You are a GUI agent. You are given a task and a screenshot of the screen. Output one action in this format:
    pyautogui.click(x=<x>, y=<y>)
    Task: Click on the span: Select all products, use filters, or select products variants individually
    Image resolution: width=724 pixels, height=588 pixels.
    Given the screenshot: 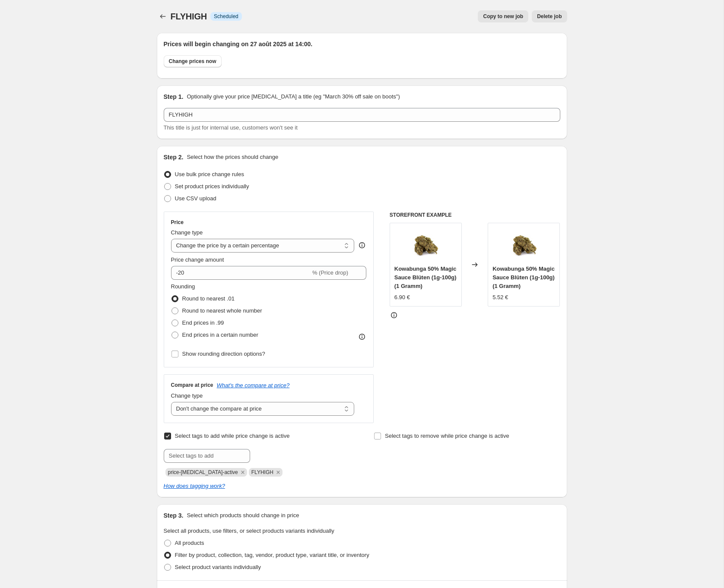 What is the action you would take?
    pyautogui.click(x=249, y=530)
    